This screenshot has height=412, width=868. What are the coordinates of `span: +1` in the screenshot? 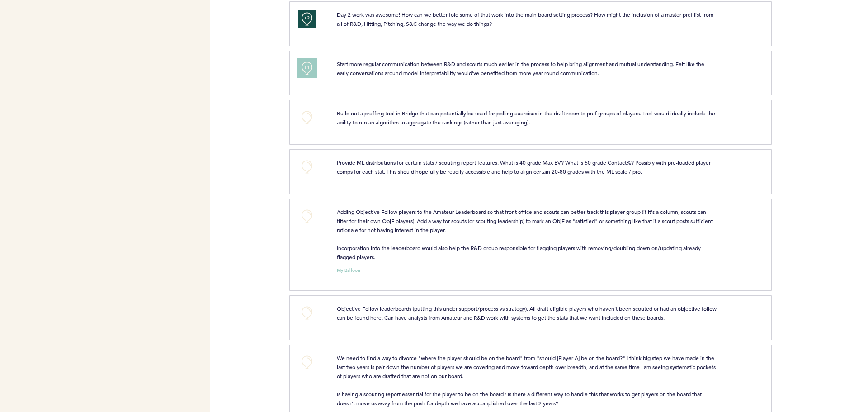 It's located at (307, 68).